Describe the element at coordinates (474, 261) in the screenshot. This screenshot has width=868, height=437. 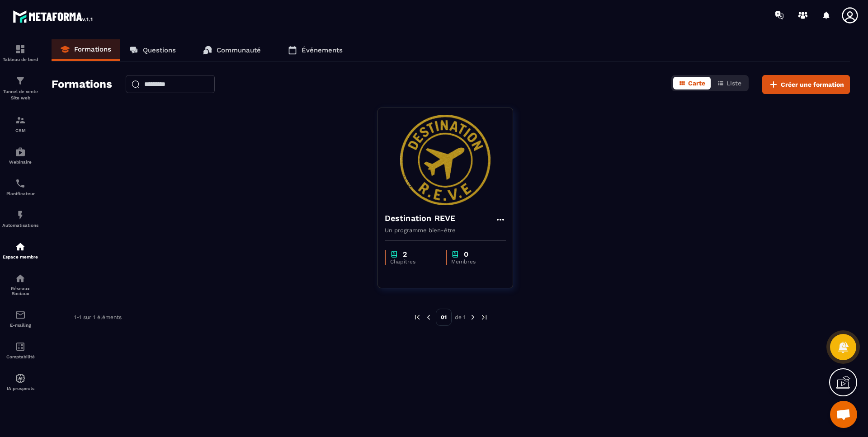
I see `p: Membres` at that location.